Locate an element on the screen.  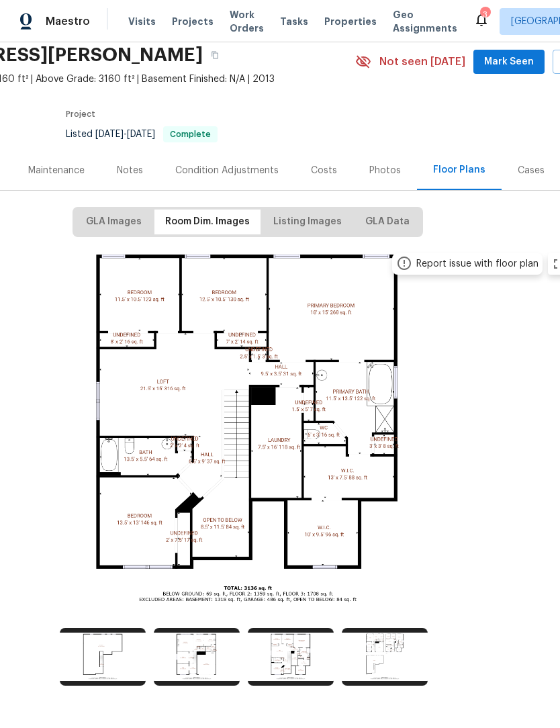
span: Maestro is located at coordinates (68, 21).